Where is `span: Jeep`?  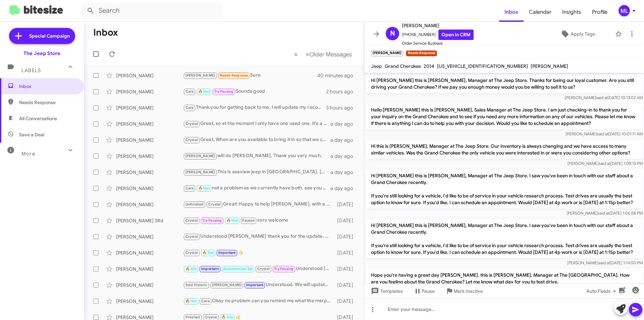 span: Jeep is located at coordinates (376, 66).